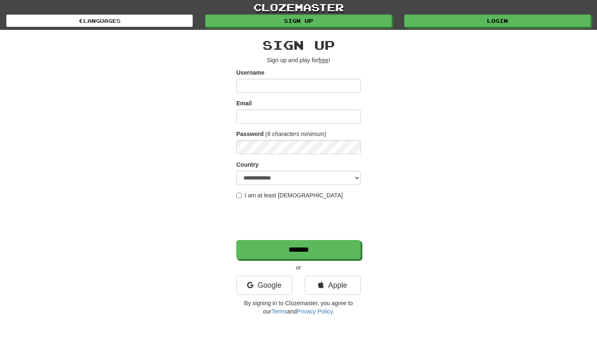 This screenshot has width=597, height=340. Describe the element at coordinates (299, 60) in the screenshot. I see `p: Sign up and play for !` at that location.